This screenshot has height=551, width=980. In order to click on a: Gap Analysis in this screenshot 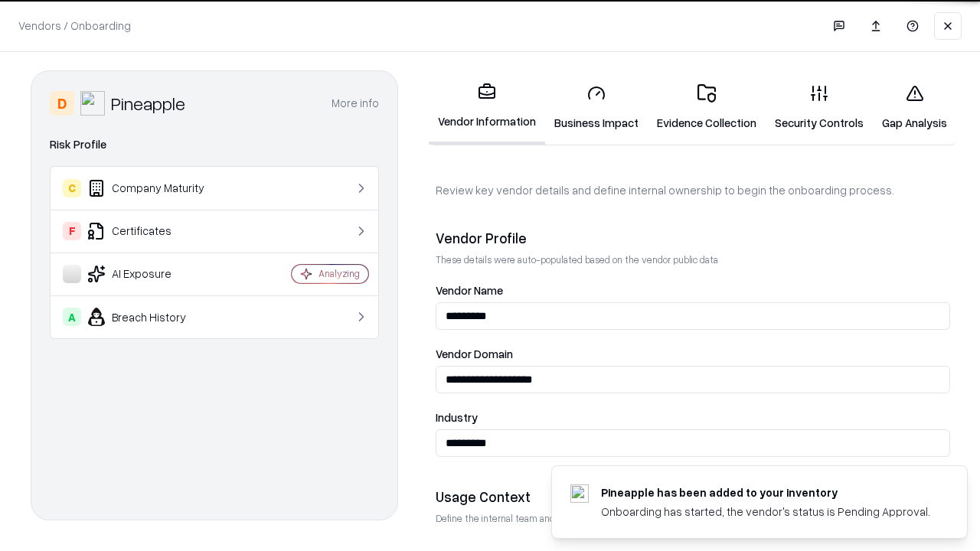, I will do `click(914, 107)`.